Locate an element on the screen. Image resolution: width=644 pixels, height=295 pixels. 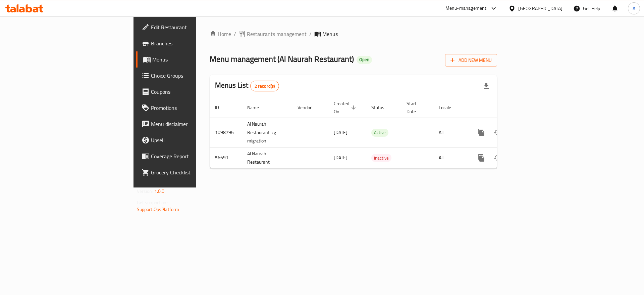
td: Al Naurah Restaurant-cg migration is located at coordinates (267, 132).